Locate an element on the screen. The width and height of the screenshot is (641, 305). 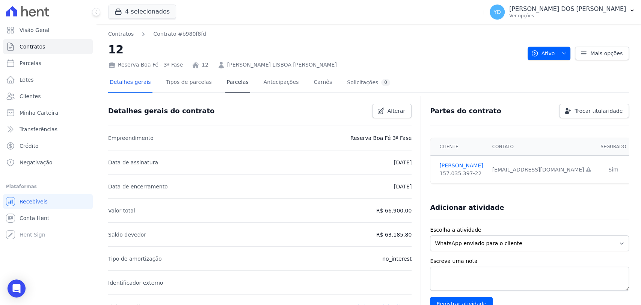
h3: Detalhes gerais do contrato is located at coordinates (161, 111).